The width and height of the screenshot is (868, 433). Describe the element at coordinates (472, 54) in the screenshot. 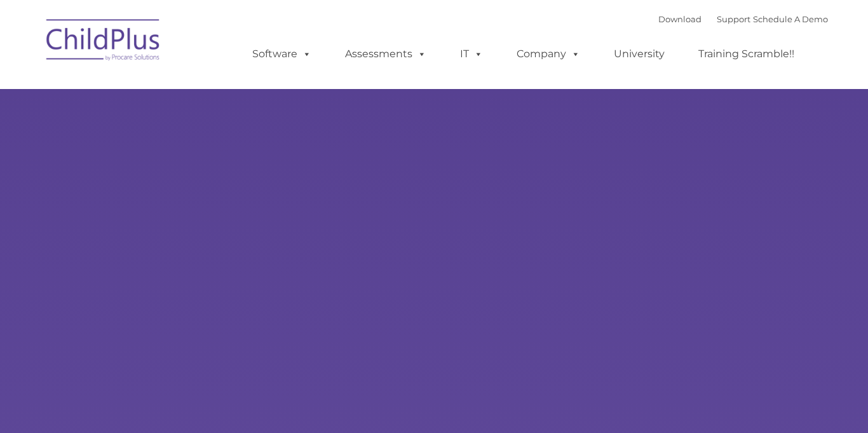

I see `a: IT` at that location.